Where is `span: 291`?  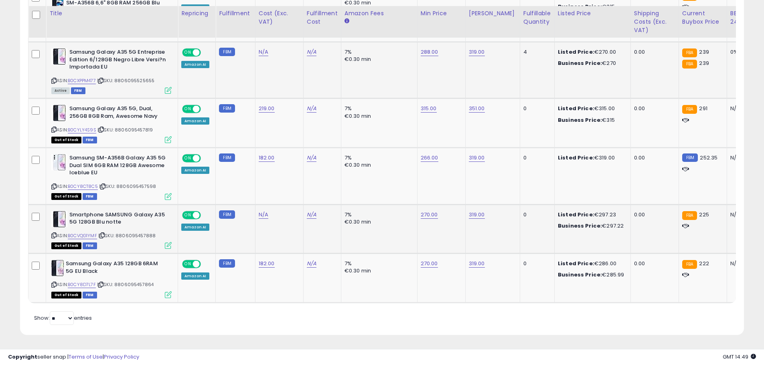 span: 291 is located at coordinates (703, 108).